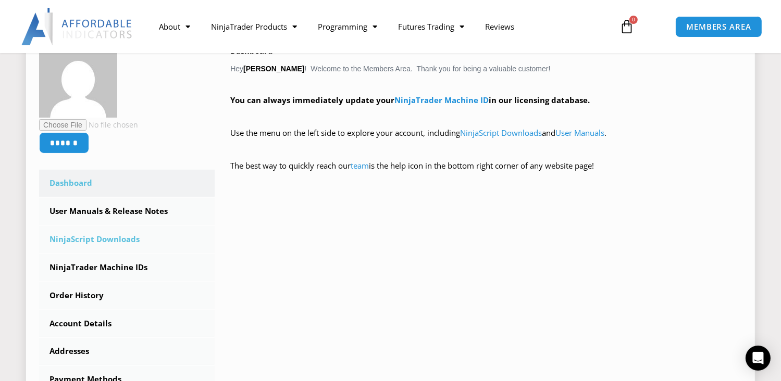  Describe the element at coordinates (758, 358) in the screenshot. I see `div: Open Intercom Messenger` at that location.